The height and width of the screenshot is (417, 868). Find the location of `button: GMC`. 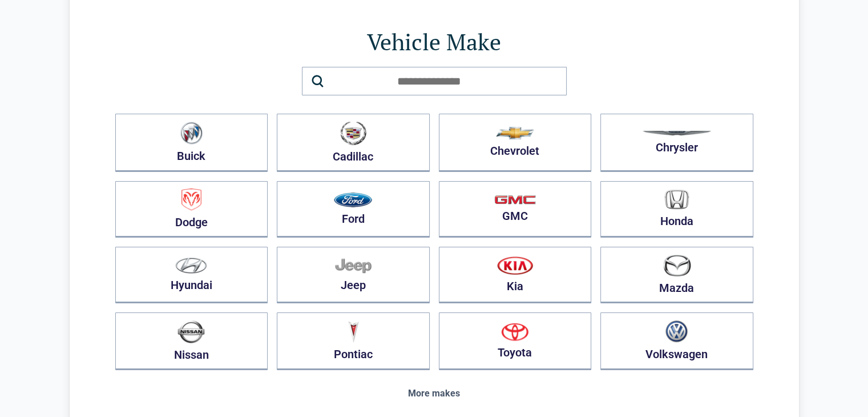

button: GMC is located at coordinates (515, 209).